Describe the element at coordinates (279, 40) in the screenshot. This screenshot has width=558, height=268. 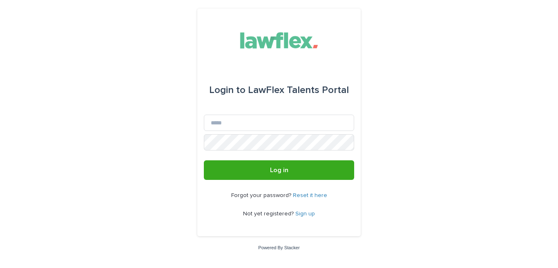
I see `img: Gnvw4qrBSHOAfo8VMhG6` at that location.